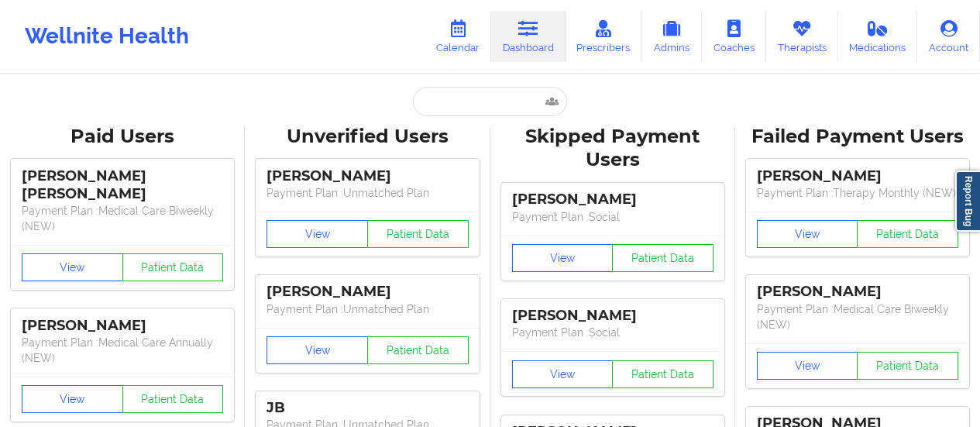 The width and height of the screenshot is (980, 427). Describe the element at coordinates (529, 37) in the screenshot. I see `a: Dashboard` at that location.